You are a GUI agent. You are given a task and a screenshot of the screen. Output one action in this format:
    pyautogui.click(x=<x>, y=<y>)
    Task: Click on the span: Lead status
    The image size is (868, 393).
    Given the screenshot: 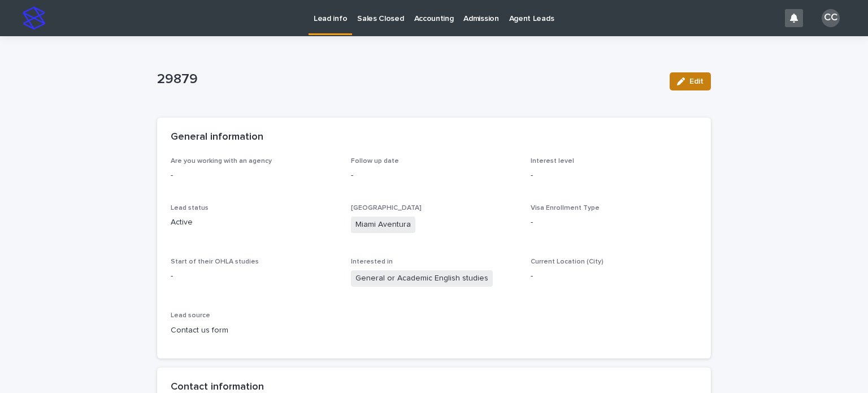 What is the action you would take?
    pyautogui.click(x=190, y=208)
    